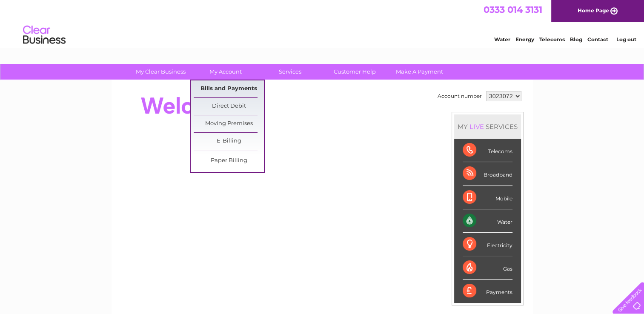 The width and height of the screenshot is (644, 314). What do you see at coordinates (487, 174) in the screenshot?
I see `div: Broadband` at bounding box center [487, 174].